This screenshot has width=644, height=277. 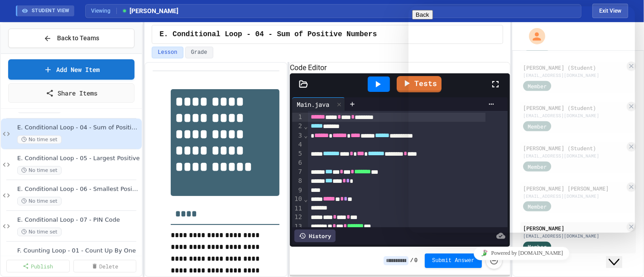 What do you see at coordinates (298, 154) in the screenshot?
I see `div: 5` at bounding box center [298, 154].